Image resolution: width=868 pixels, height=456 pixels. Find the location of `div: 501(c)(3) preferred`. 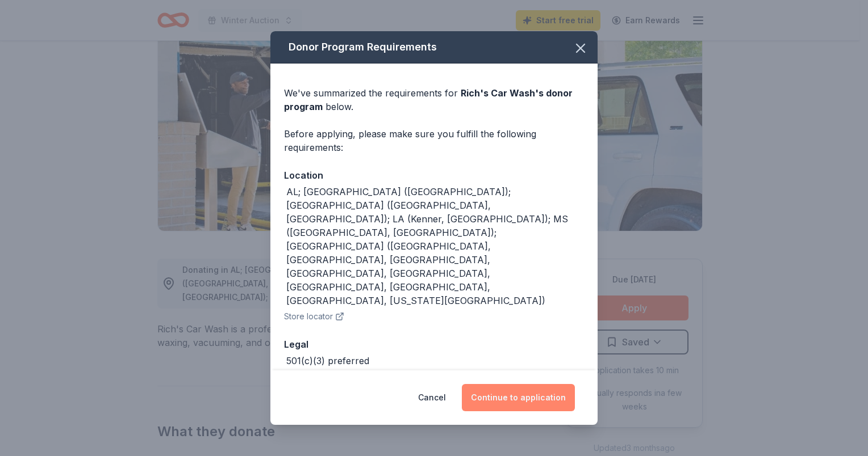

div: 501(c)(3) preferred is located at coordinates (327, 361).